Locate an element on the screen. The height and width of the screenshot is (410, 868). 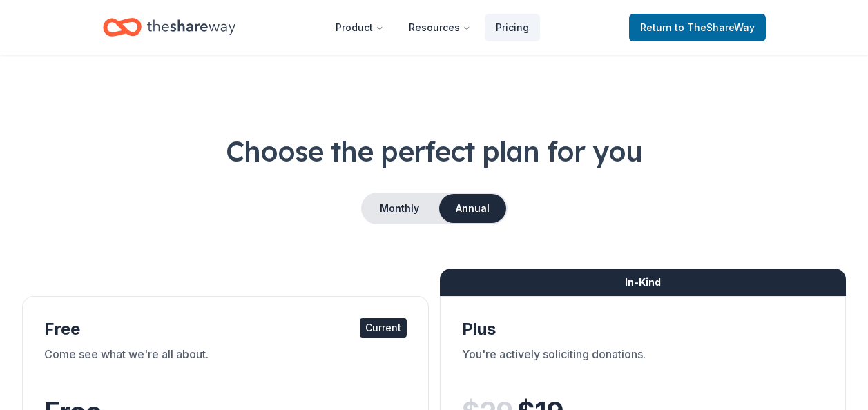
span: to TheShareWay is located at coordinates (715, 27).